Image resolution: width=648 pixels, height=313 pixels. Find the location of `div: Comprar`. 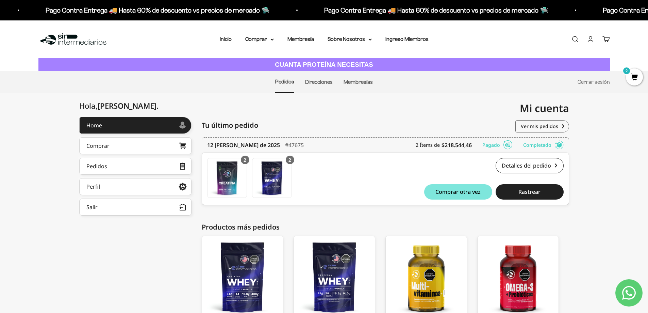

div: Comprar is located at coordinates (98, 146).